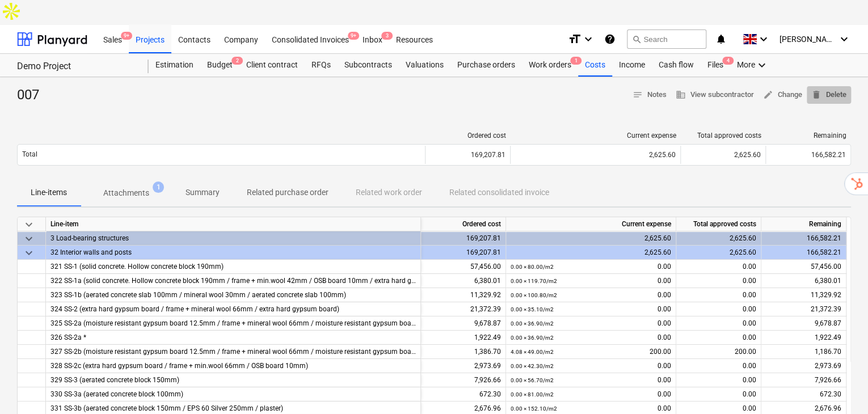 Image resolution: width=868 pixels, height=414 pixels. What do you see at coordinates (387, 36) in the screenshot?
I see `span: 3` at bounding box center [387, 36].